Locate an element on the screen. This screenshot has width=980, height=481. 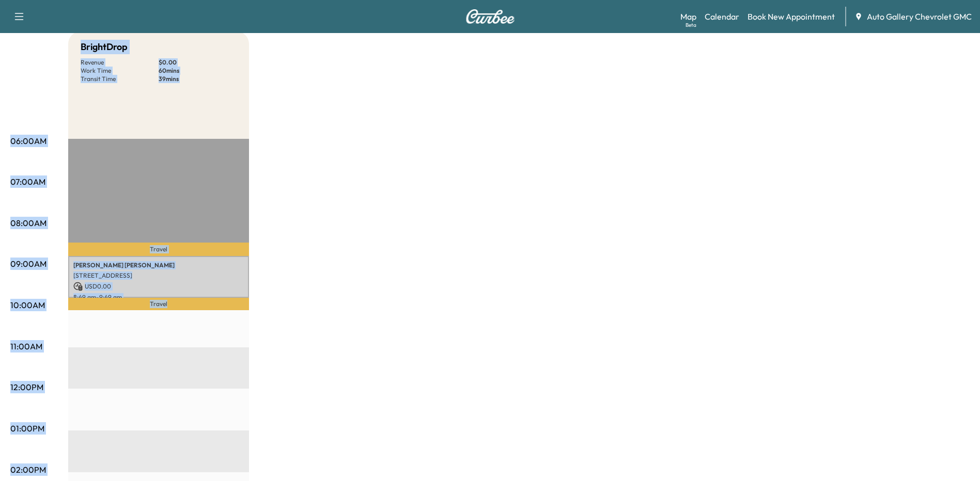
p: 12:00PM is located at coordinates (27, 387).